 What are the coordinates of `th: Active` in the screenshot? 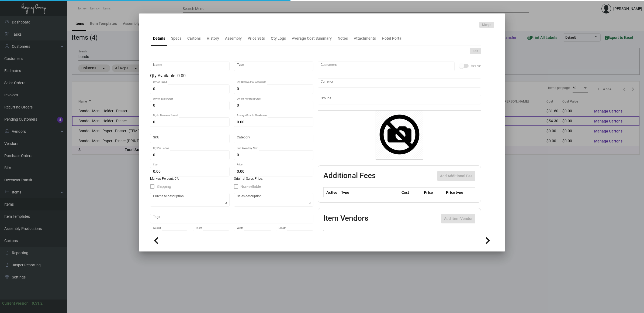 It's located at (332, 192).